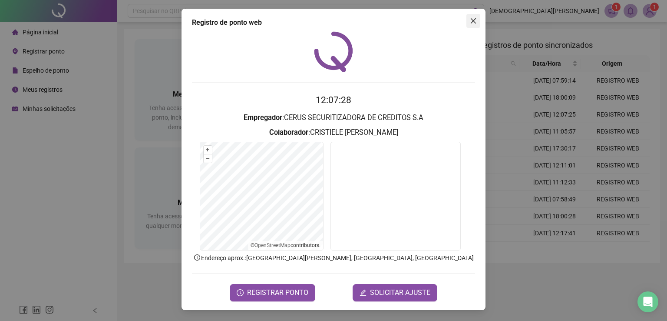 This screenshot has height=321, width=667. I want to click on span: edit, so click(363, 292).